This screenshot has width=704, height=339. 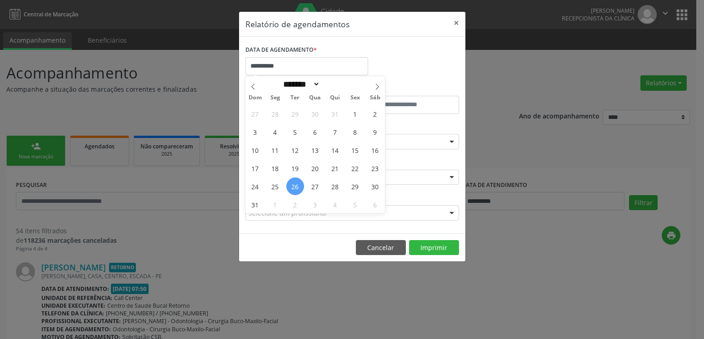 What do you see at coordinates (375, 168) in the screenshot?
I see `span: Agosto 23, 2025` at bounding box center [375, 168].